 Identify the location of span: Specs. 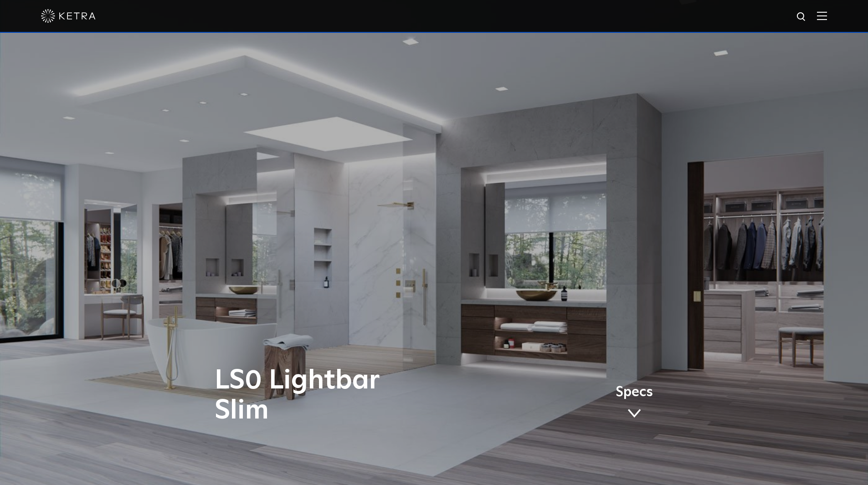
(634, 392).